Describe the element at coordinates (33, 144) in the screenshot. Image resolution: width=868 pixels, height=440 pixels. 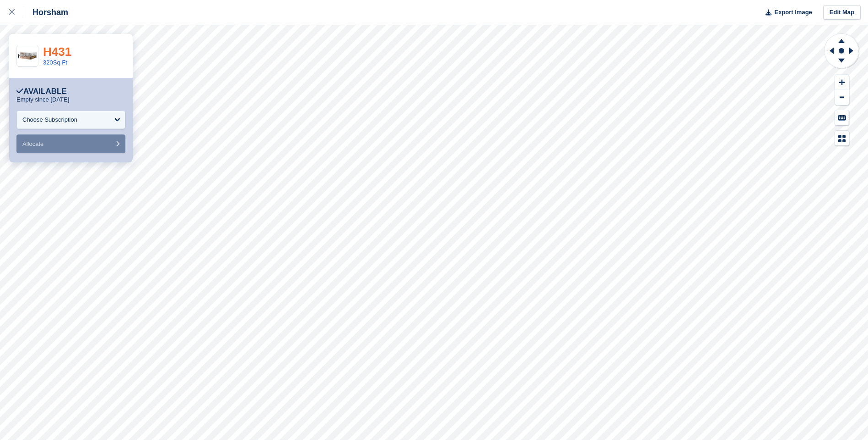
I see `span: Allocate` at that location.